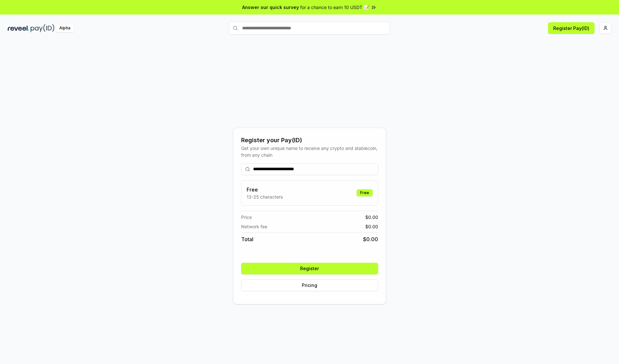 The image size is (619, 364). I want to click on div: Get your own unique name to receive any crypto and stablecoin, from any chain, so click(310, 152).